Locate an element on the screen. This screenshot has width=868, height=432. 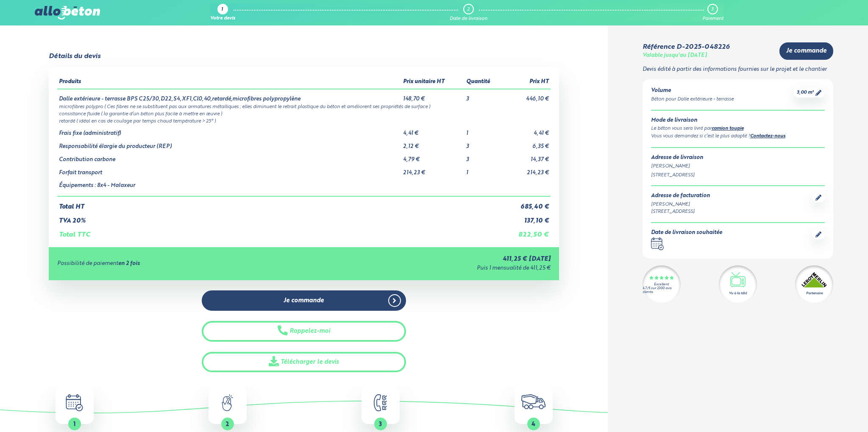
button: Rappelez-moi is located at coordinates (304, 331).